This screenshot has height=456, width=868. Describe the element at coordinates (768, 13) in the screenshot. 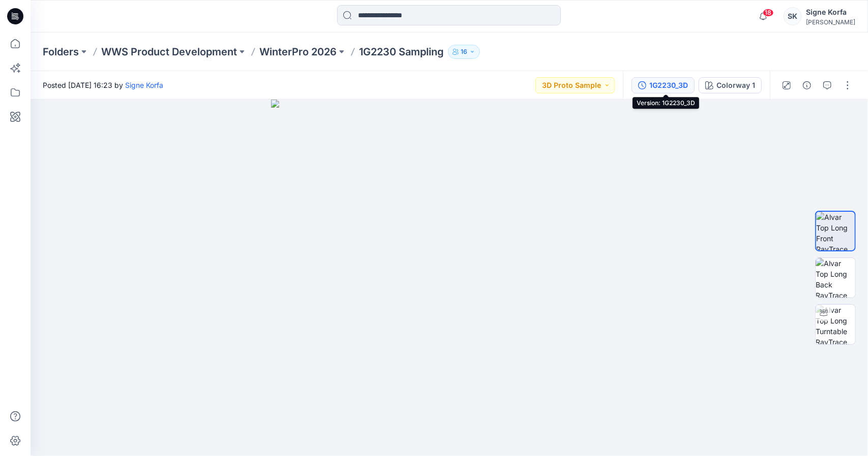

I see `span: 18` at that location.